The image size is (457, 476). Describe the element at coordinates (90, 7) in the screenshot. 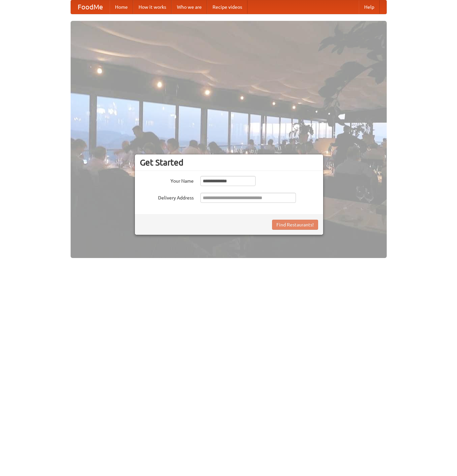

I see `a: FoodMe` at that location.